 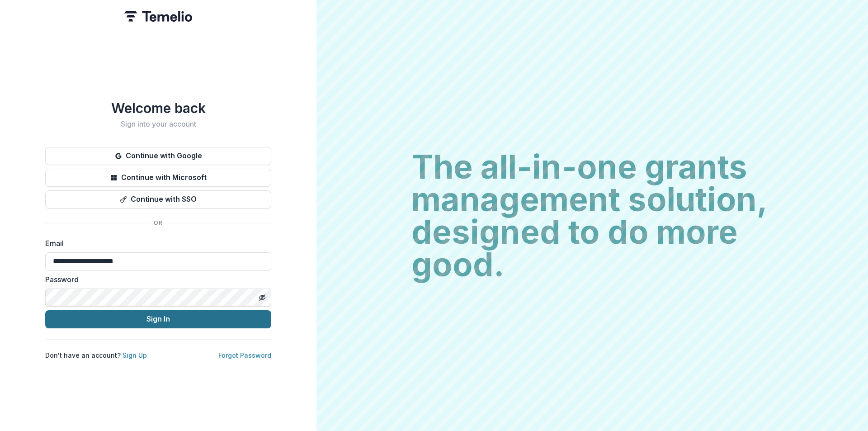 I want to click on button: Toggle password visibility, so click(x=262, y=297).